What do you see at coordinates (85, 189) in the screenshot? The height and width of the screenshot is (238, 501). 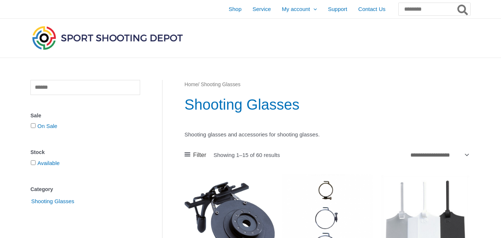 I see `div: Category` at bounding box center [85, 189].